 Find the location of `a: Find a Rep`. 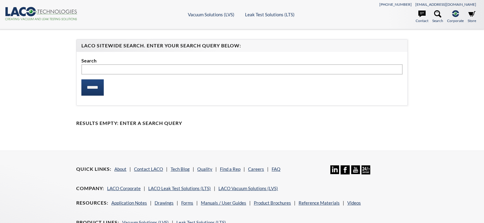

a: Find a Rep is located at coordinates (230, 169).